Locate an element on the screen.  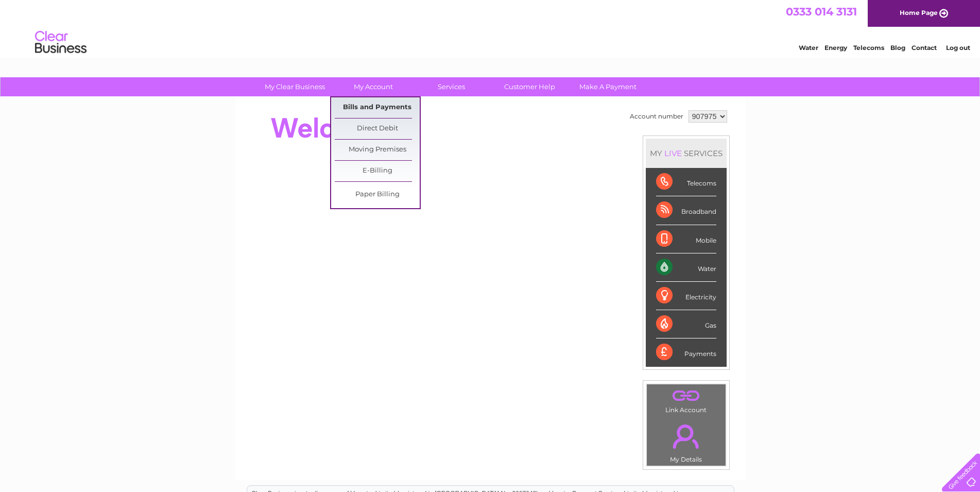
div: Telecoms is located at coordinates (686, 182).